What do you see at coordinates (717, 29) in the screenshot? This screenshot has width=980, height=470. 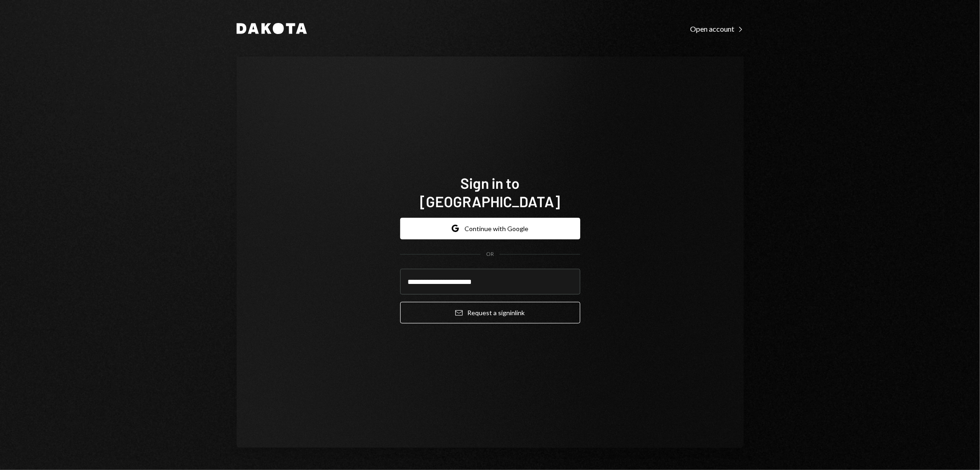 I see `a: Open account` at bounding box center [717, 29].